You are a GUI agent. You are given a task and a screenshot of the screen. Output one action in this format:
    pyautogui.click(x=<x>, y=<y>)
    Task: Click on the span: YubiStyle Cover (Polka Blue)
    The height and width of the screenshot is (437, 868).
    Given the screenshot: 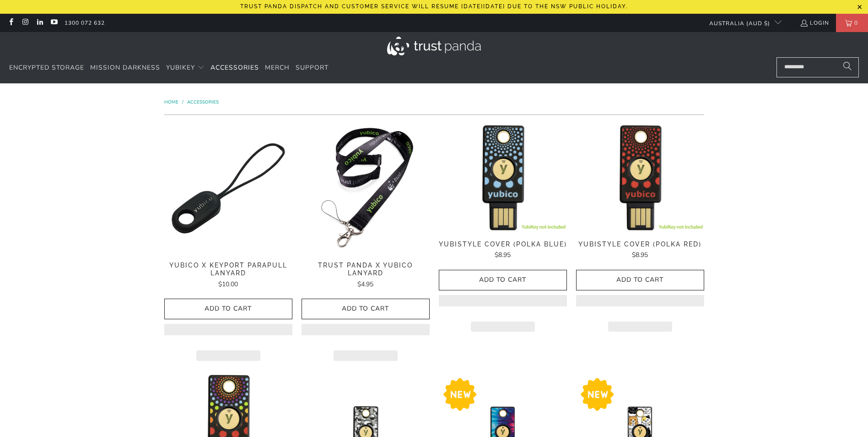 What is the action you would take?
    pyautogui.click(x=503, y=244)
    